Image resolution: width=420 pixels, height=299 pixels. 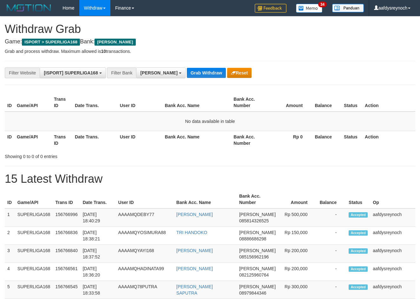 I want to click on td: 156766545, so click(x=67, y=290).